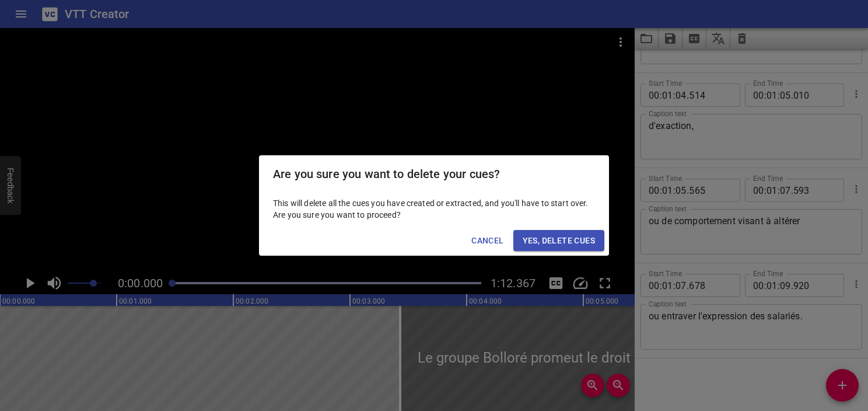  Describe the element at coordinates (434, 209) in the screenshot. I see `div: This will delete all the cues you have created or extracted, and you'll have to start over. Are y...` at that location.